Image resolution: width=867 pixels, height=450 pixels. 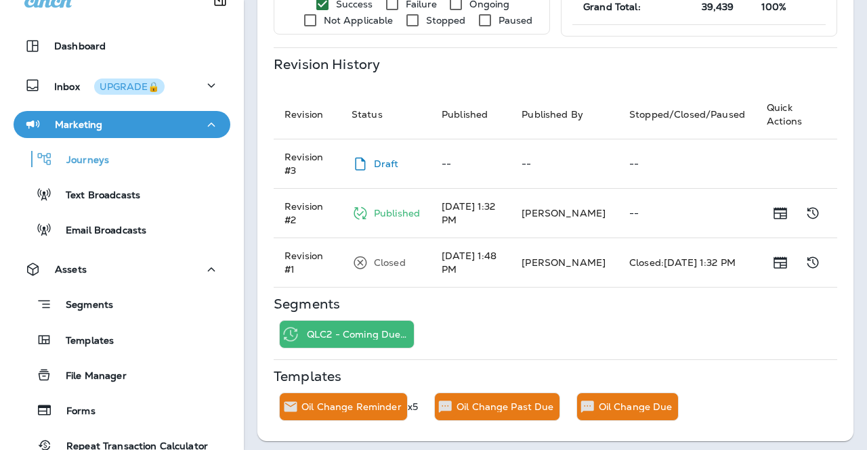 What do you see at coordinates (70, 269) in the screenshot?
I see `p: Assets` at bounding box center [70, 269].